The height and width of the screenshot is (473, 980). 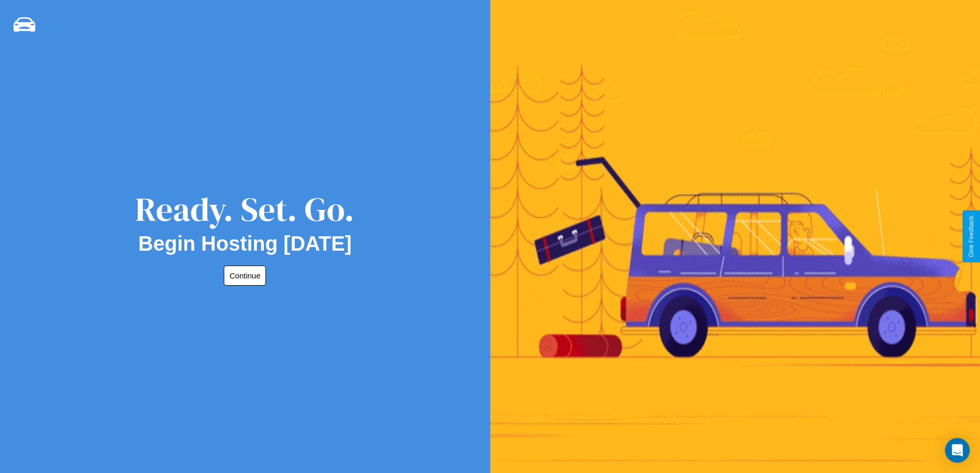 What do you see at coordinates (245, 276) in the screenshot?
I see `button: Continue` at bounding box center [245, 276].